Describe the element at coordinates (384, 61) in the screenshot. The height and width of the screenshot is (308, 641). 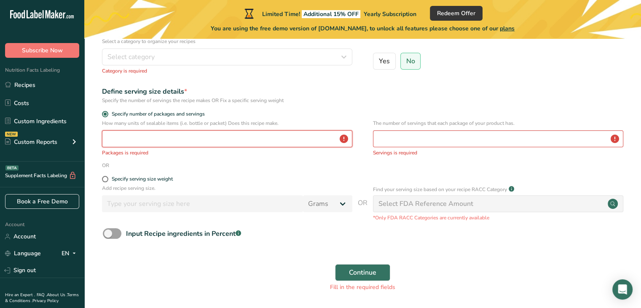
I see `span: Yes` at that location.